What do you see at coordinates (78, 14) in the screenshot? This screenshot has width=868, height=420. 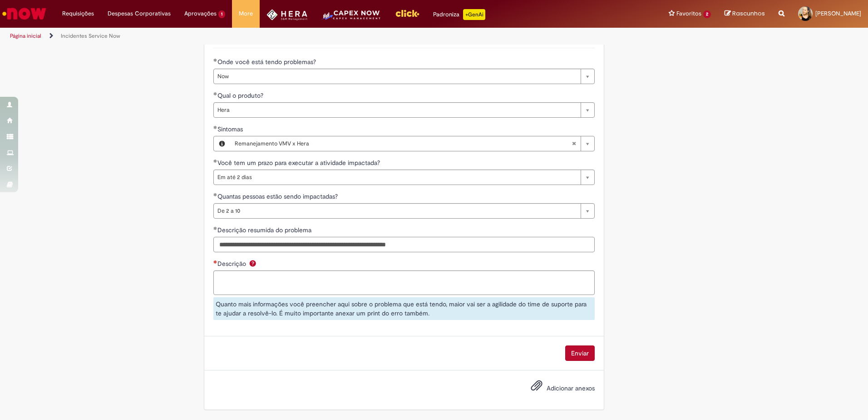 I see `span: Requisições` at bounding box center [78, 14].